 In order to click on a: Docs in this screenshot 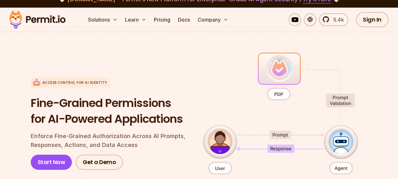, I will do `click(184, 20)`.